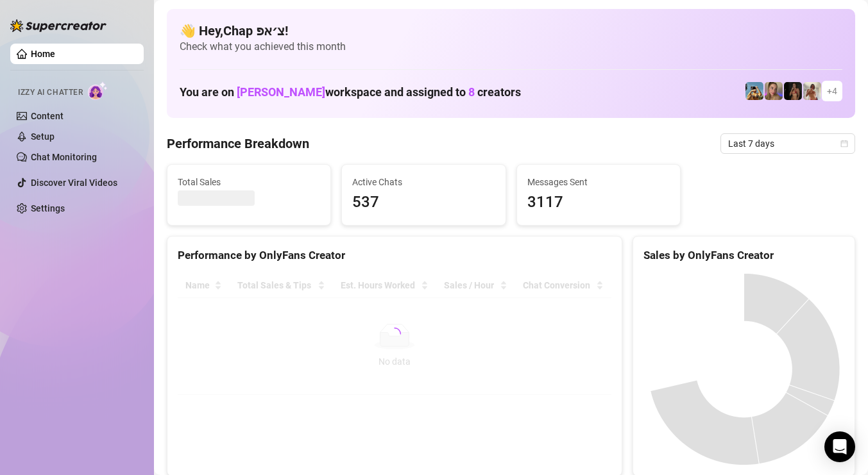  What do you see at coordinates (238, 143) in the screenshot?
I see `h4: Performance Breakdown` at bounding box center [238, 143].